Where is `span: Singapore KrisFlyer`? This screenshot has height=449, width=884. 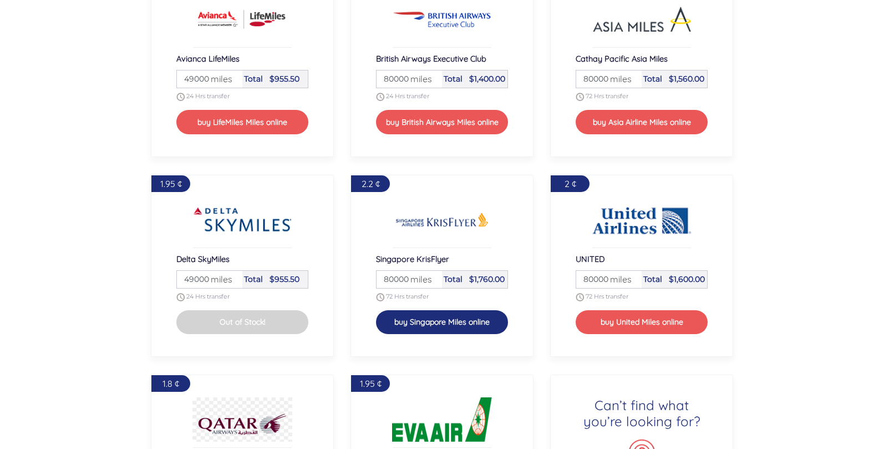 span: Singapore KrisFlyer is located at coordinates (413, 259).